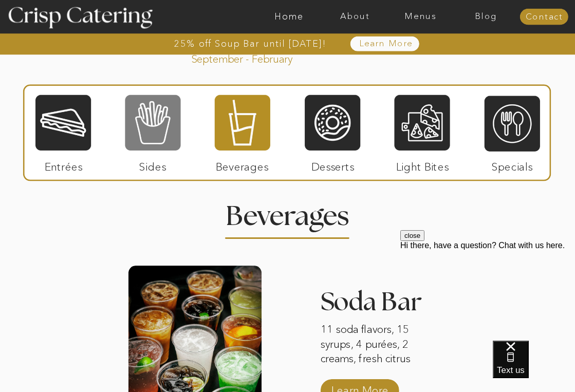 This screenshot has width=575, height=392. Describe the element at coordinates (387, 304) in the screenshot. I see `h3: Soda Bar` at that location.